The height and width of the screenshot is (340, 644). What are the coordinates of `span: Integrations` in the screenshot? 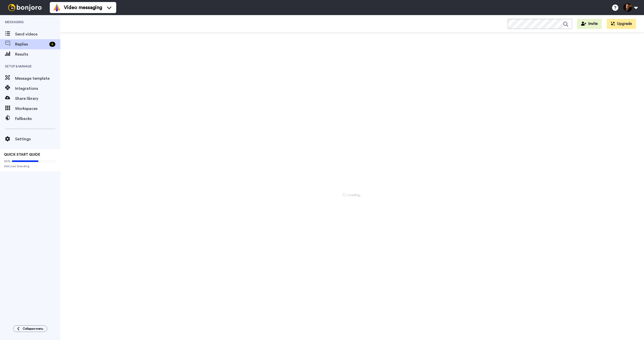 It's located at (38, 89).